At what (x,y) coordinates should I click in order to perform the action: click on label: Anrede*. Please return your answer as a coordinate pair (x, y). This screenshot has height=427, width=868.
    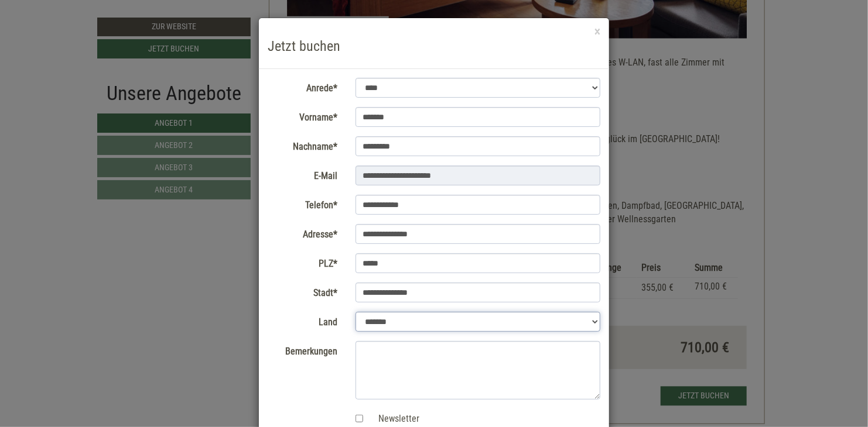
    Looking at the image, I should click on (303, 86).